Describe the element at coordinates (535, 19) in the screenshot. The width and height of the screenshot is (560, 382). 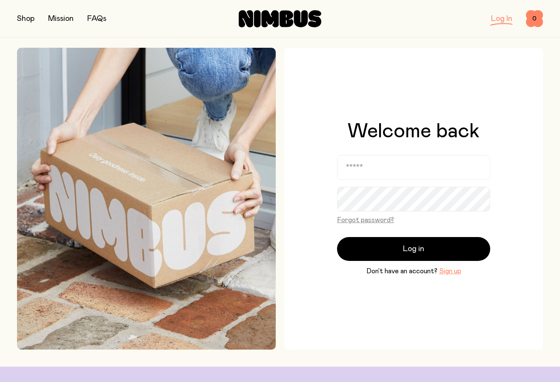
I see `span: 0` at that location.